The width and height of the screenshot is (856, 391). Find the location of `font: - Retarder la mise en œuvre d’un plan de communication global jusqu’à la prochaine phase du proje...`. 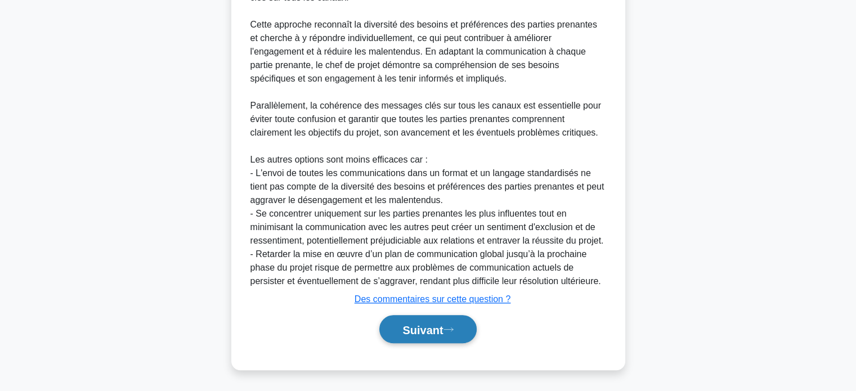

font: - Retarder la mise en œuvre d’un plan de communication global jusqu’à la prochaine phase du proje... is located at coordinates (426, 267).